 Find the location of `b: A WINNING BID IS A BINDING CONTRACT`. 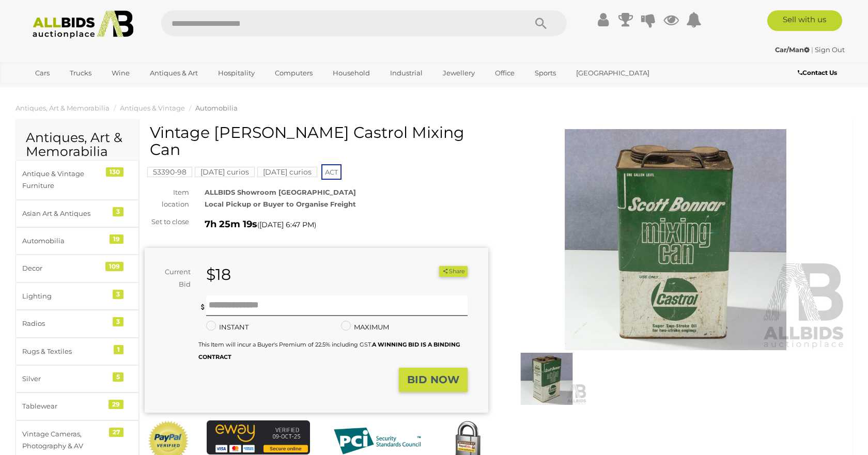

b: A WINNING BID IS A BINDING CONTRACT is located at coordinates (329, 350).